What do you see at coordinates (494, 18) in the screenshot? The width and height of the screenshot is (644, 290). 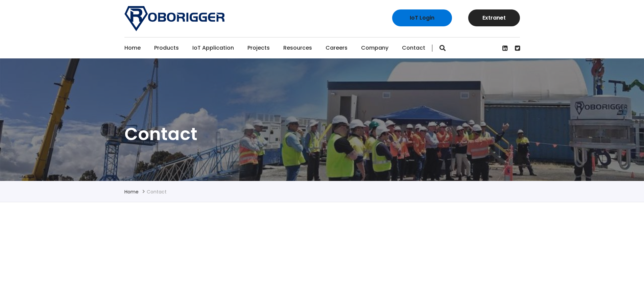 I see `a: Extranet` at bounding box center [494, 18].